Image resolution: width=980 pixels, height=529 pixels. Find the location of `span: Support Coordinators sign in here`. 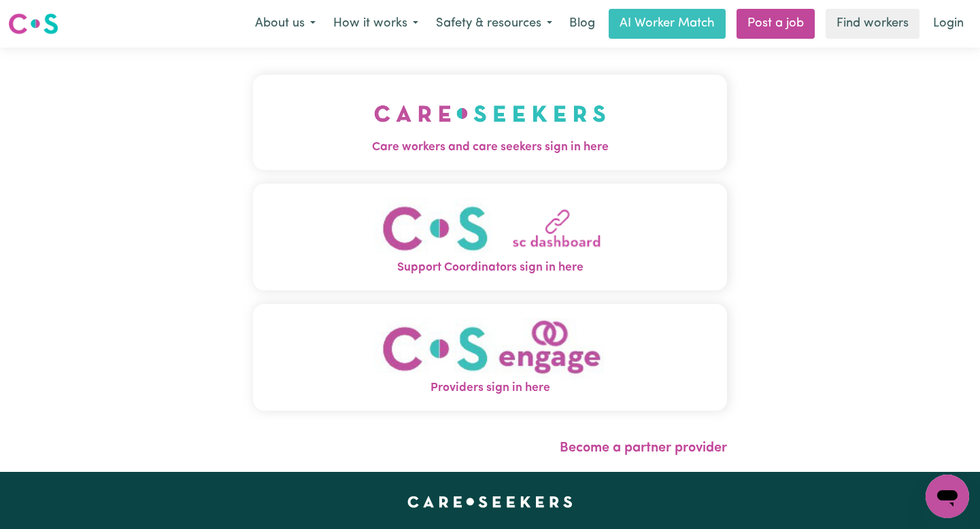

span: Support Coordinators sign in here is located at coordinates (490, 268).